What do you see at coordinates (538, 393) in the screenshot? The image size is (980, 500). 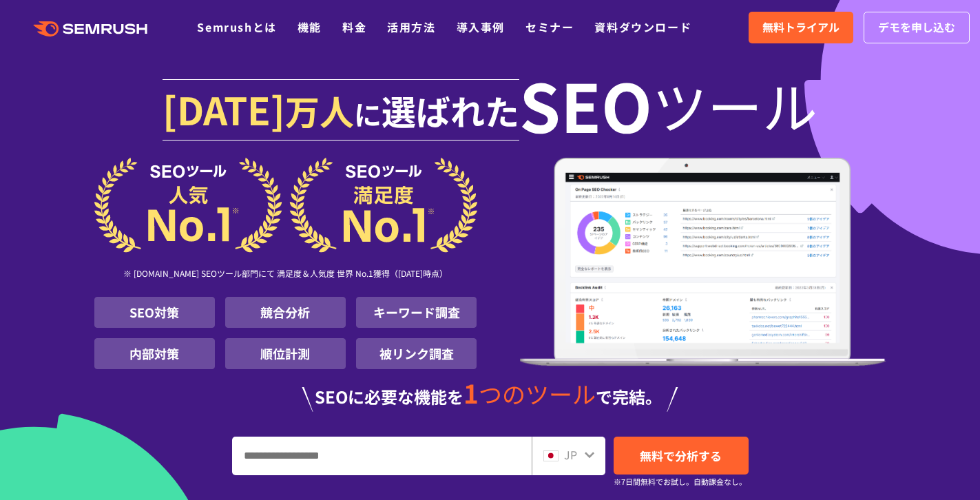 I see `span: つのツール` at bounding box center [538, 393].